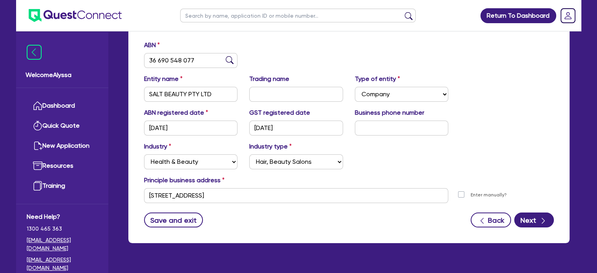 This screenshot has height=273, width=597. I want to click on img: abn-lookup icon, so click(230, 60).